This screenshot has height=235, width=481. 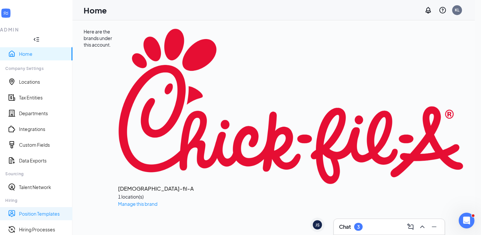 What do you see at coordinates (43, 229) in the screenshot?
I see `a: Hiring Processes` at bounding box center [43, 229].